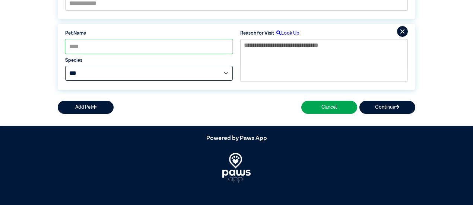 The width and height of the screenshot is (473, 205). Describe the element at coordinates (149, 33) in the screenshot. I see `label: Pet Name` at that location.